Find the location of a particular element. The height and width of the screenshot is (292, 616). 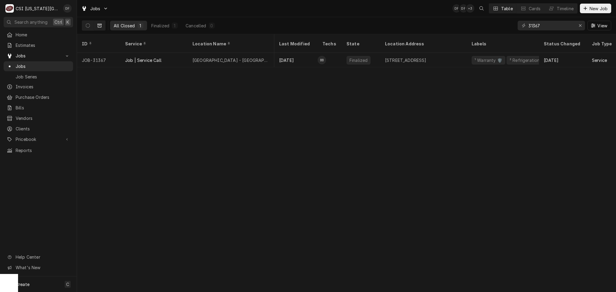

span: Clients is located at coordinates (43, 129).